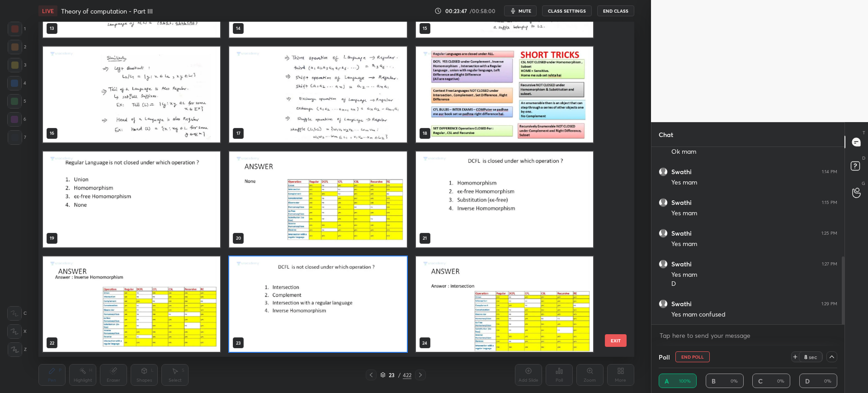 This screenshot has height=393, width=868. Describe the element at coordinates (392, 375) in the screenshot. I see `div: 23` at that location.